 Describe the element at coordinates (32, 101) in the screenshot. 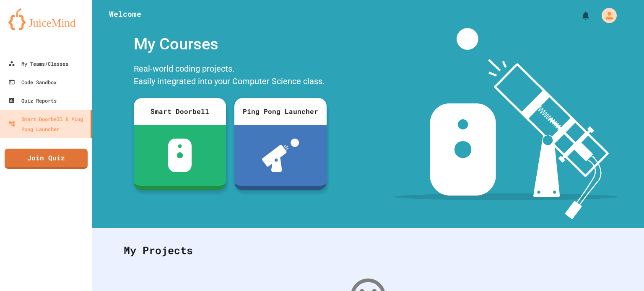

I see `div: Quiz Reports` at that location.